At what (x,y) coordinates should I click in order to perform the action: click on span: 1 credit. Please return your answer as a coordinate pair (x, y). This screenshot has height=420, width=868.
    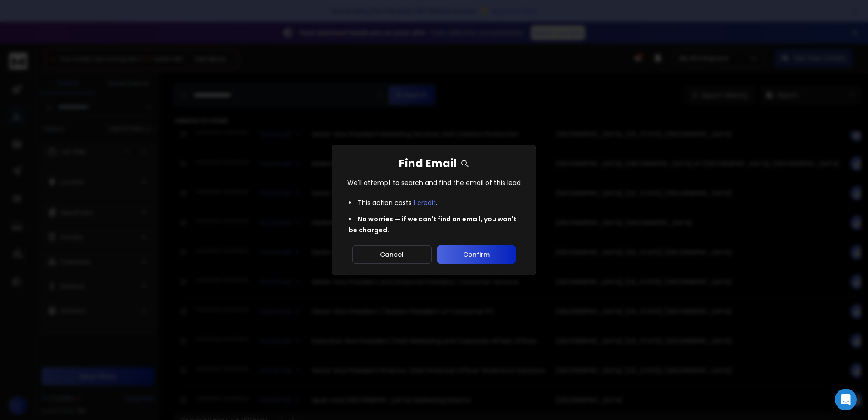
    Looking at the image, I should click on (424, 203).